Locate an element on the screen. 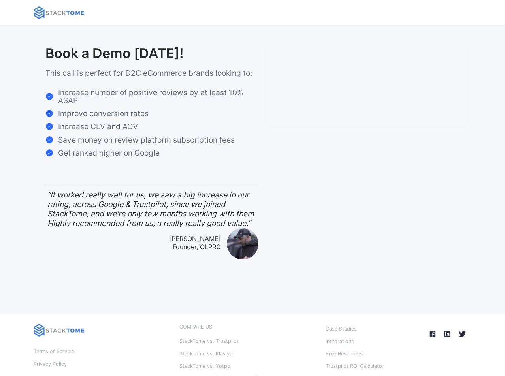 This screenshot has height=376, width=505. img: StackTome X (Twitter) profile is located at coordinates (462, 334).